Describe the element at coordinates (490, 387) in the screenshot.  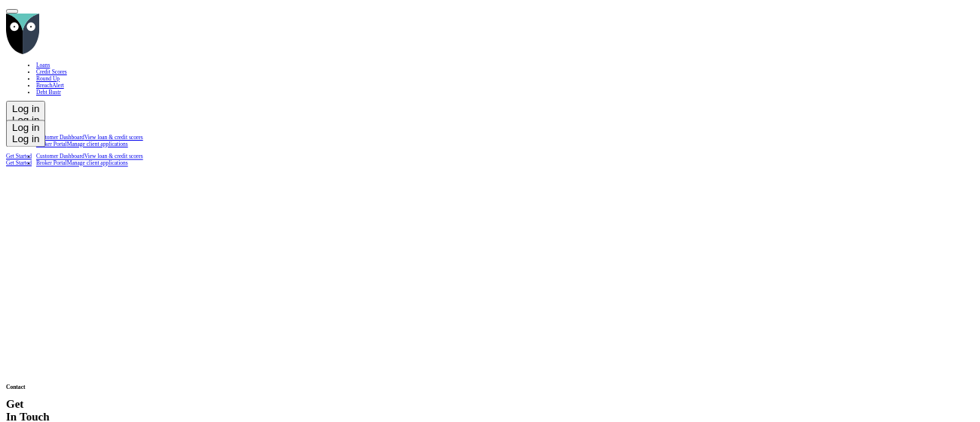
I see `h4: Contact` at that location.